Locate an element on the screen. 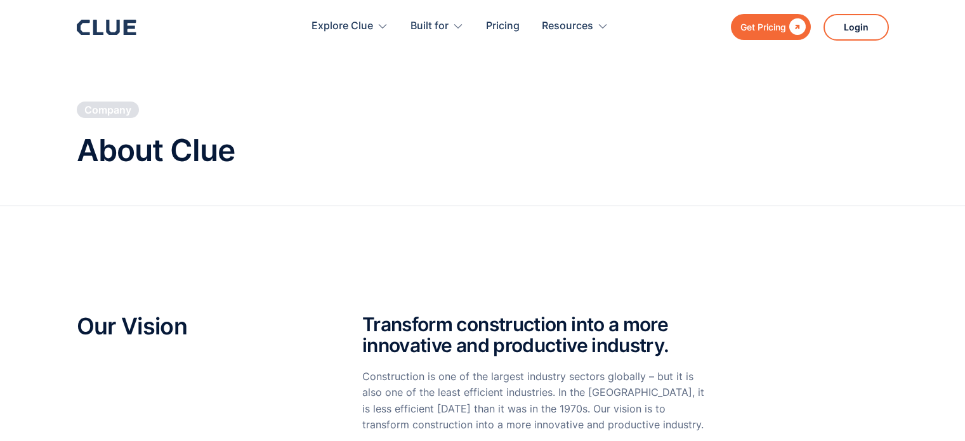 This screenshot has width=965, height=441. a: Get Pricing is located at coordinates (771, 27).